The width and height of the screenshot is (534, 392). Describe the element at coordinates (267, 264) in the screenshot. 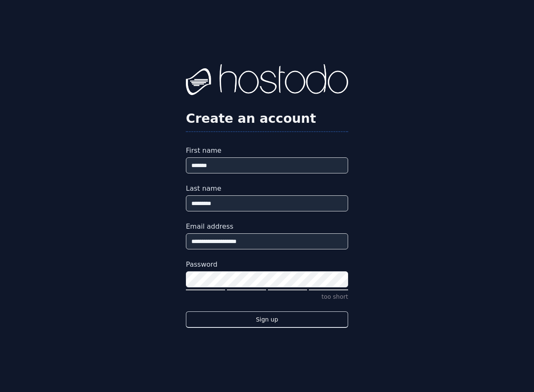

I see `label: Password` at that location.